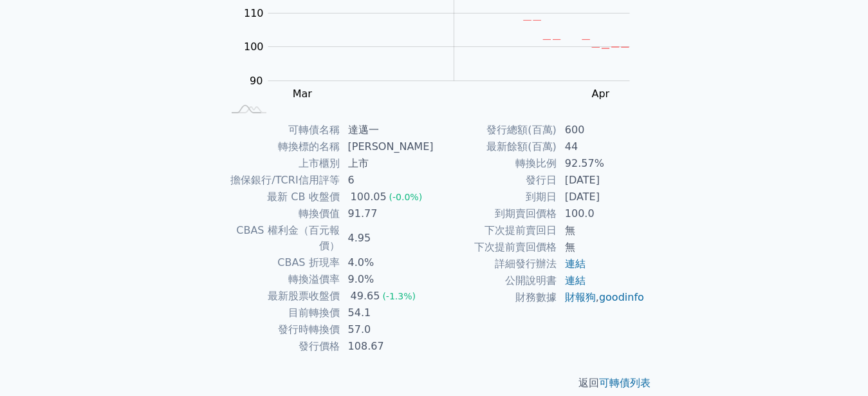 The height and width of the screenshot is (396, 868). What do you see at coordinates (282, 279) in the screenshot?
I see `td: 轉換溢價率` at bounding box center [282, 279].